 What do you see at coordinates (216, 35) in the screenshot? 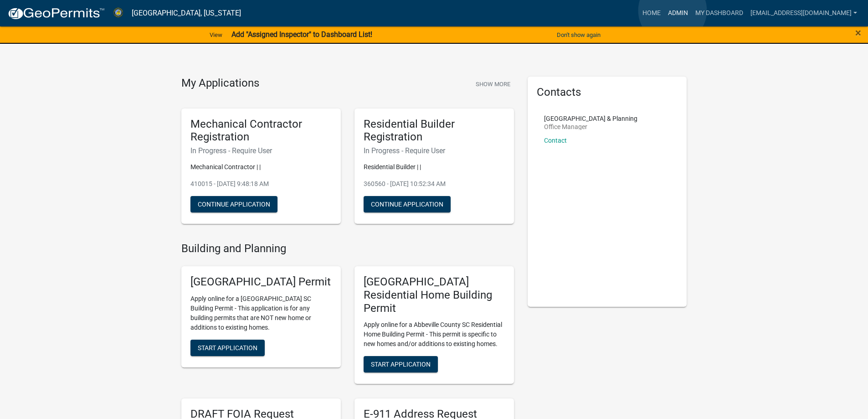
I see `a: View` at bounding box center [216, 35].